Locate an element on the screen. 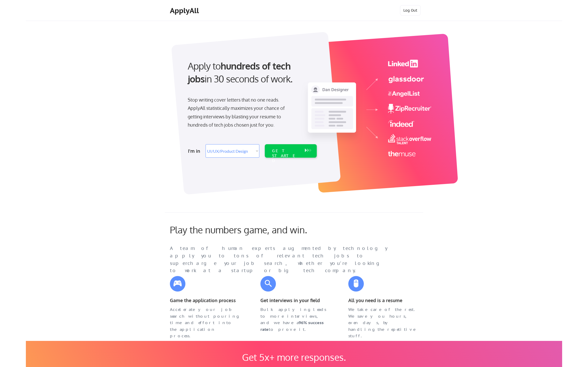 The image size is (588, 367). div: Accelerate your job search without pouring time and effort into the application process. is located at coordinates (205, 323).